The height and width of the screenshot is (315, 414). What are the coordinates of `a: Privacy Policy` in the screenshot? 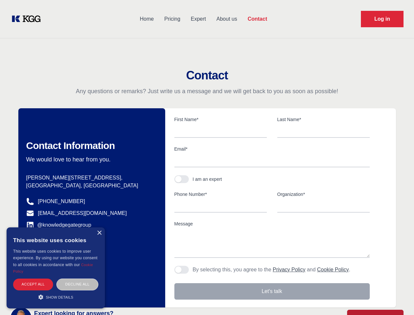 It's located at (289, 269).